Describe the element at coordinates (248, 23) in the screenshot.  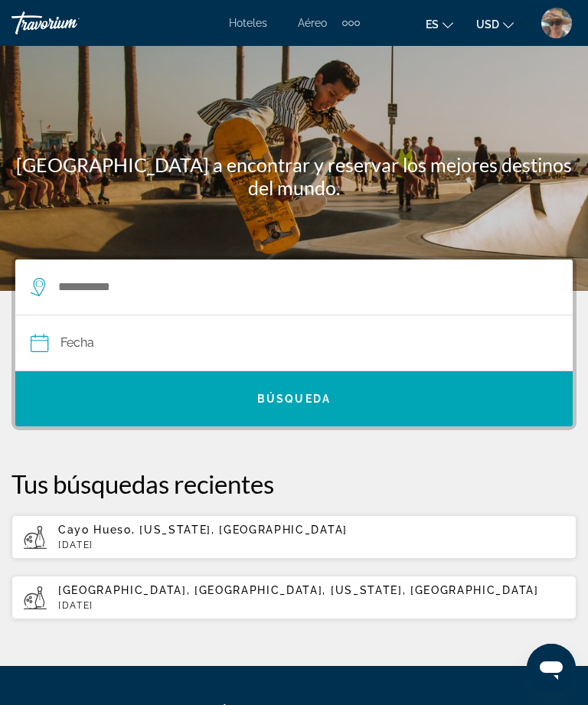
I see `a: Hoteles` at that location.